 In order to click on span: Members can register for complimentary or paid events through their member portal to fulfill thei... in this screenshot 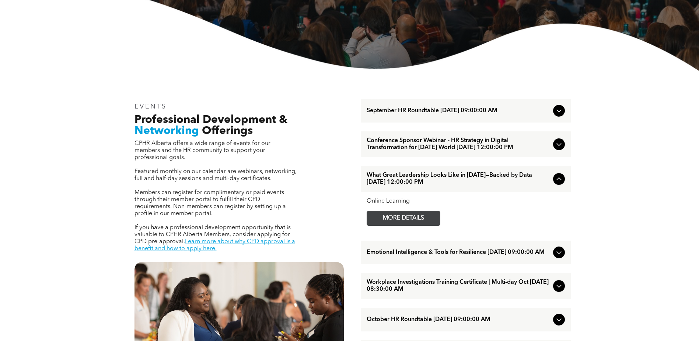, I will do `click(210, 203)`.